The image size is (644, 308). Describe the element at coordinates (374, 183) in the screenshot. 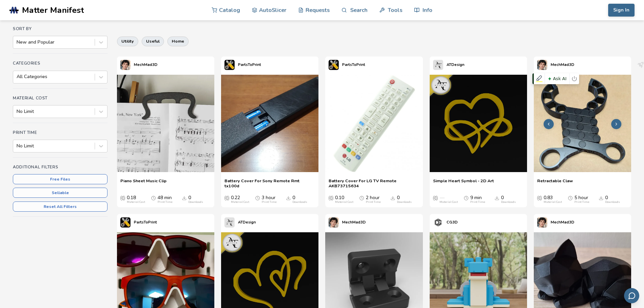

I see `a: Battery Cover For LG TV Remote AKB73715634` at that location.